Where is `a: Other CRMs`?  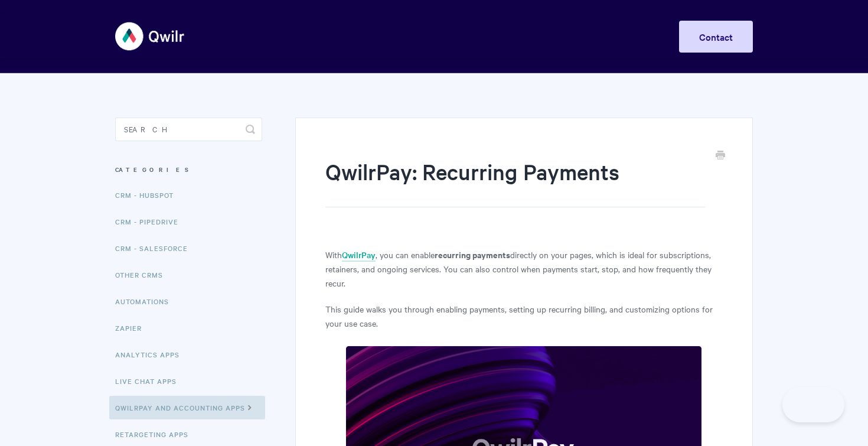
a: Other CRMs is located at coordinates (143, 275).